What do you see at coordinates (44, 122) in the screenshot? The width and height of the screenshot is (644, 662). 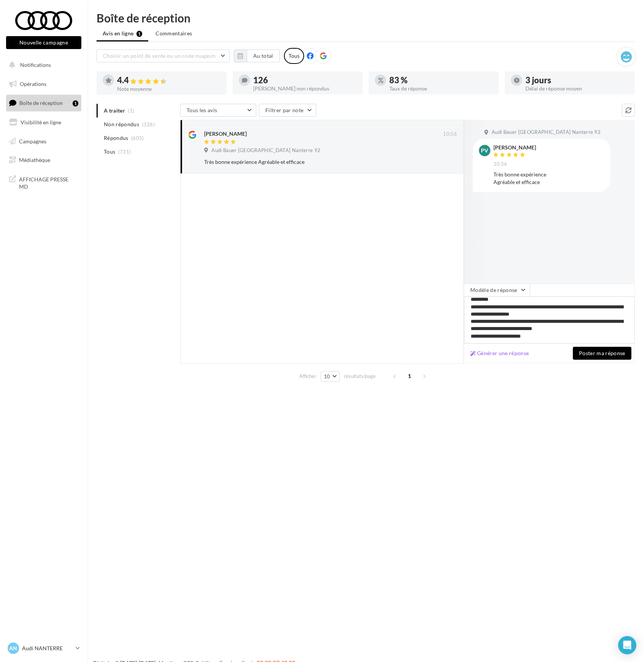 I see `a: Visibilité en ligne` at bounding box center [44, 122].